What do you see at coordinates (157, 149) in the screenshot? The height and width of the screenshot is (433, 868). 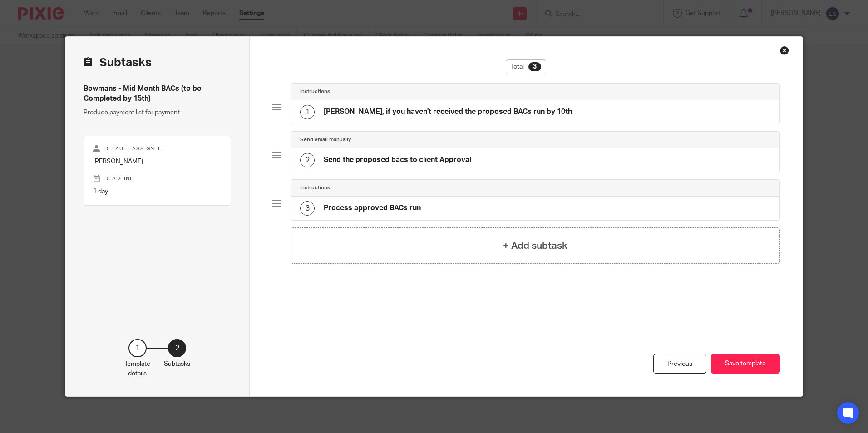 I see `p: Default assignee` at bounding box center [157, 149].